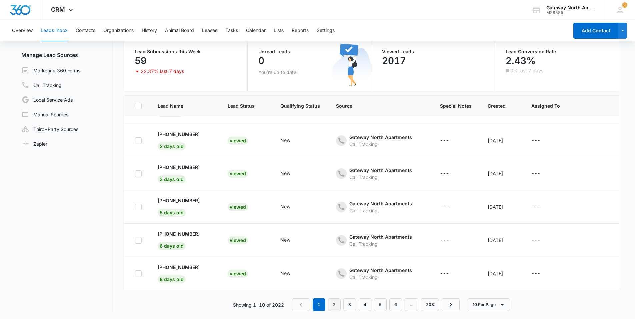 The height and width of the screenshot is (319, 635). Describe the element at coordinates (149, 31) in the screenshot. I see `button: History` at that location.